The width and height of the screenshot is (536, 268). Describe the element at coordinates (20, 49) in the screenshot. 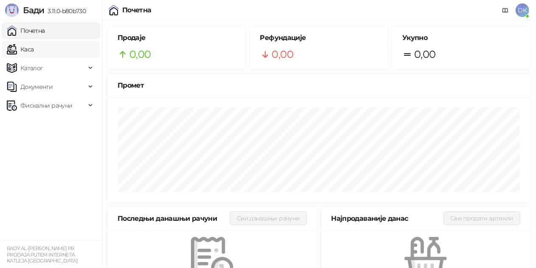

I see `a: Каса` at that location.